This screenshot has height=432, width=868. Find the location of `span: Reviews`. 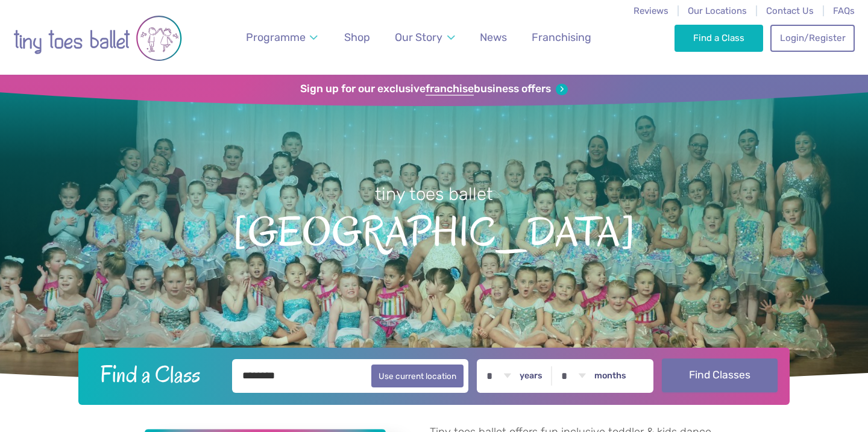

span: Reviews is located at coordinates (651, 11).